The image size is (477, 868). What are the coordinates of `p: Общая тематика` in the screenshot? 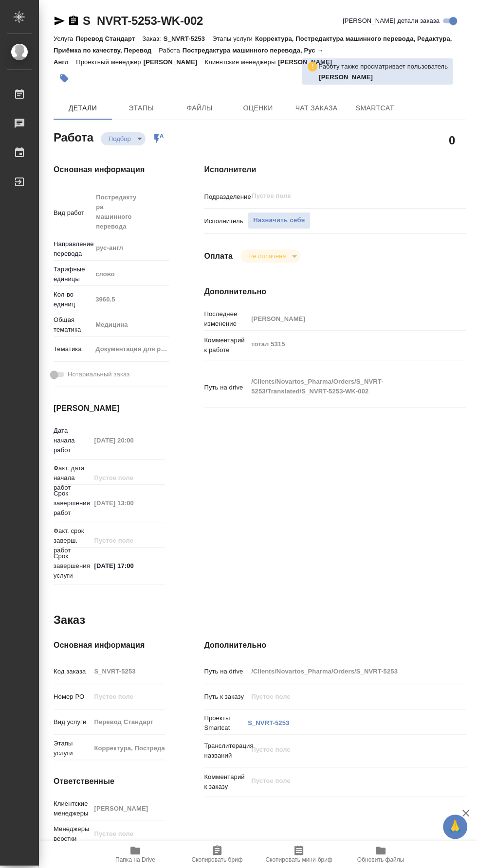 It's located at (72, 325).